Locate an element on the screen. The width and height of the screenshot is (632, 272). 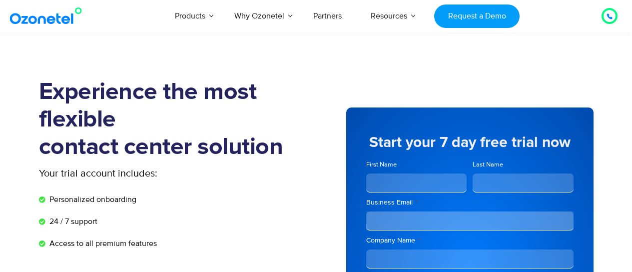
span: 24 / 7 support is located at coordinates (72, 221).